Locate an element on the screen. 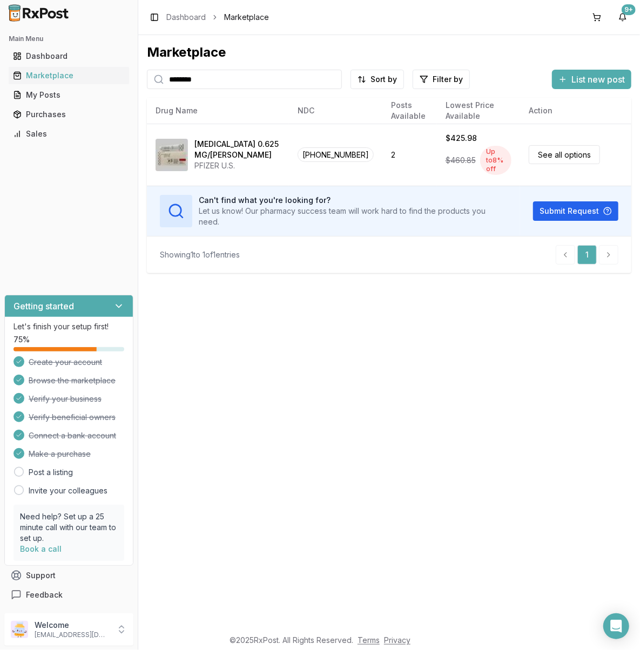 The image size is (640, 650). span: Filter by is located at coordinates (448, 79).